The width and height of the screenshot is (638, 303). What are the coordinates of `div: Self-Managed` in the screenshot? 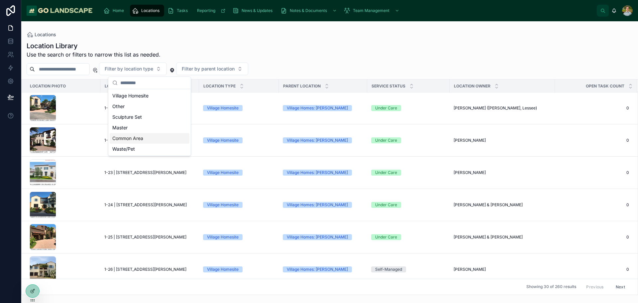 It's located at (388, 269).